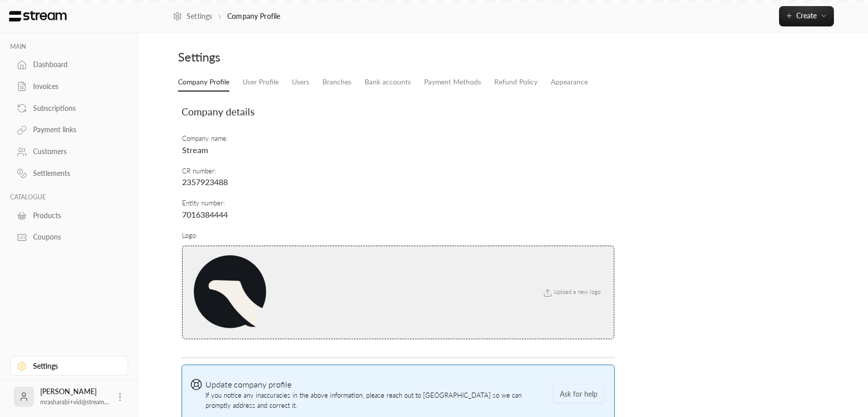 This screenshot has height=417, width=868. I want to click on a: Subscriptions, so click(69, 108).